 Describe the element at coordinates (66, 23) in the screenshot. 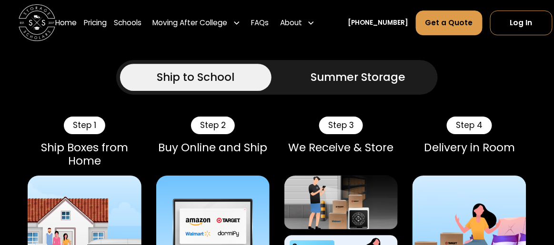

I see `a: Home` at that location.